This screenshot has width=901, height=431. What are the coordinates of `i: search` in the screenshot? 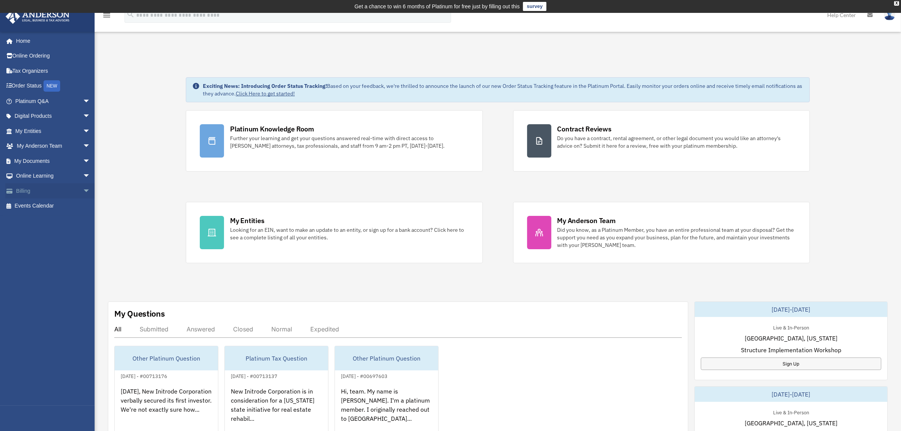 It's located at (131, 14).